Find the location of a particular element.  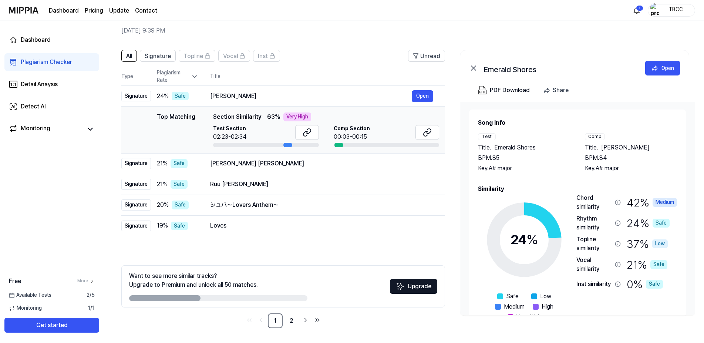

div: Dashboard is located at coordinates (35, 40).